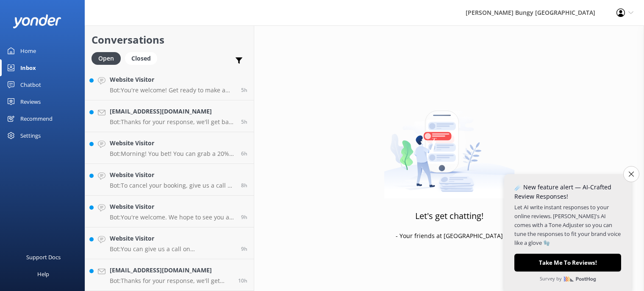  What do you see at coordinates (31, 85) in the screenshot?
I see `div: Chatbot` at bounding box center [31, 85].